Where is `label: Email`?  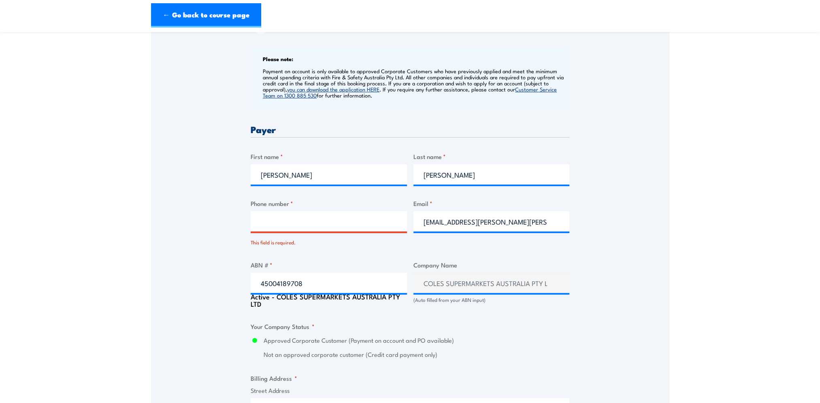
label: Email is located at coordinates (492, 203).